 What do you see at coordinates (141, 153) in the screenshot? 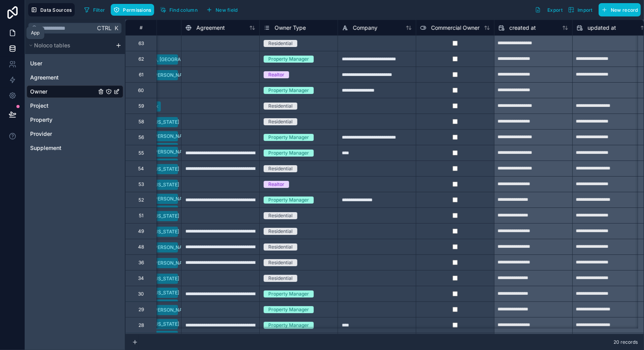
I see `div: 55` at bounding box center [141, 153].